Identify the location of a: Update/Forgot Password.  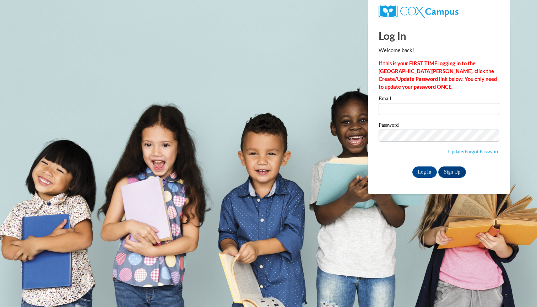
(473, 152).